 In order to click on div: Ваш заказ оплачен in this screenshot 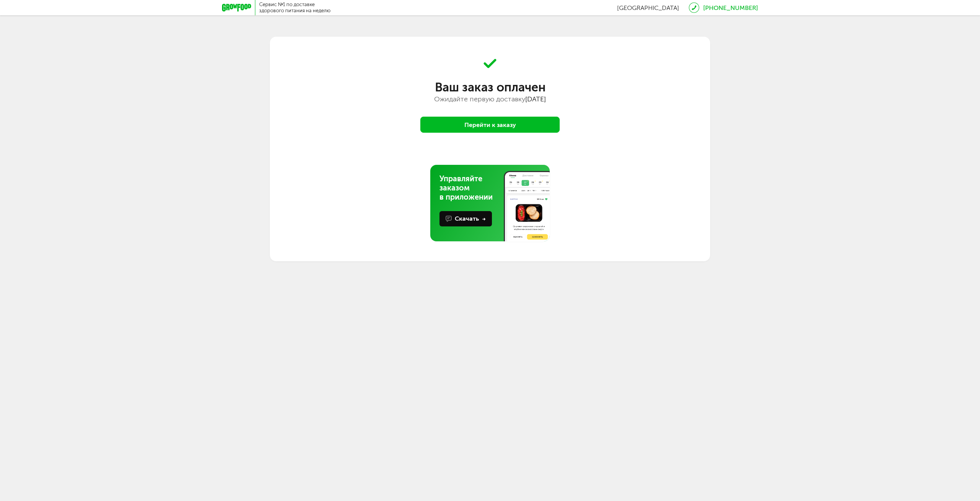, I will do `click(490, 88)`.